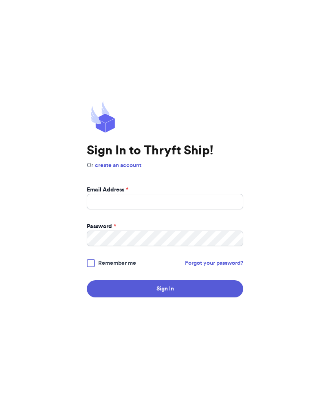  I want to click on p: Or, so click(165, 165).